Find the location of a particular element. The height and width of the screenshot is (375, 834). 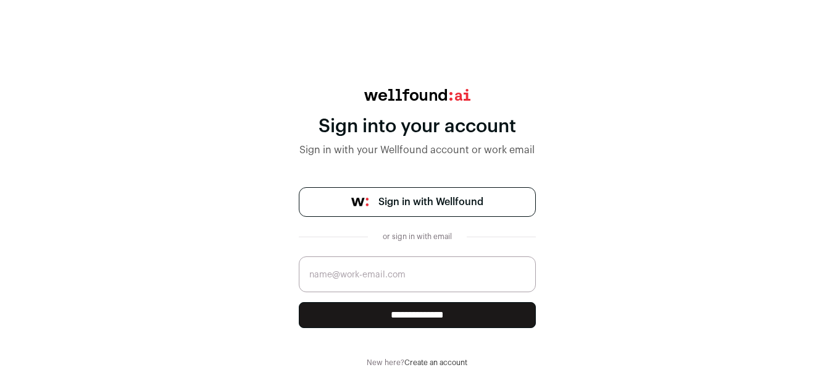

div: or sign in with email is located at coordinates (417, 236).